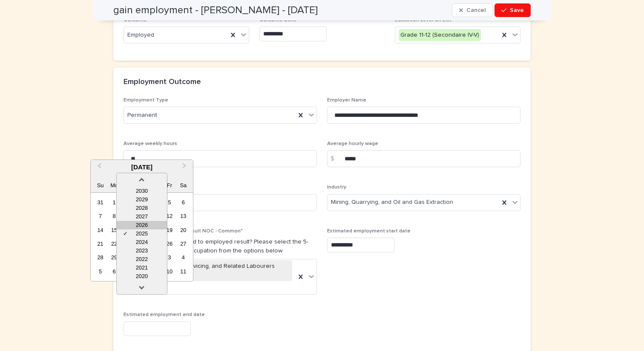 The height and width of the screenshot is (351, 644). Describe the element at coordinates (353, 144) in the screenshot. I see `span: Average hourly wage` at that location.